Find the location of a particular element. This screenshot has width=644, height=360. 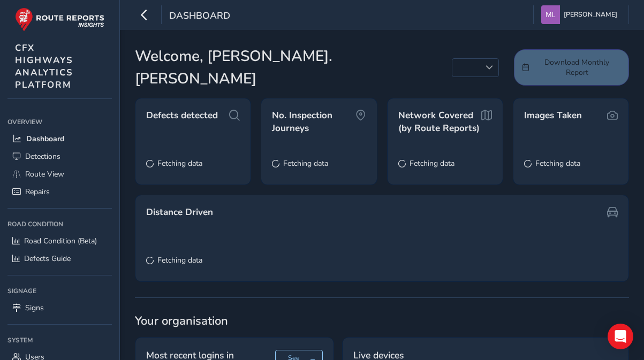

img: rr logo is located at coordinates (59, 19).